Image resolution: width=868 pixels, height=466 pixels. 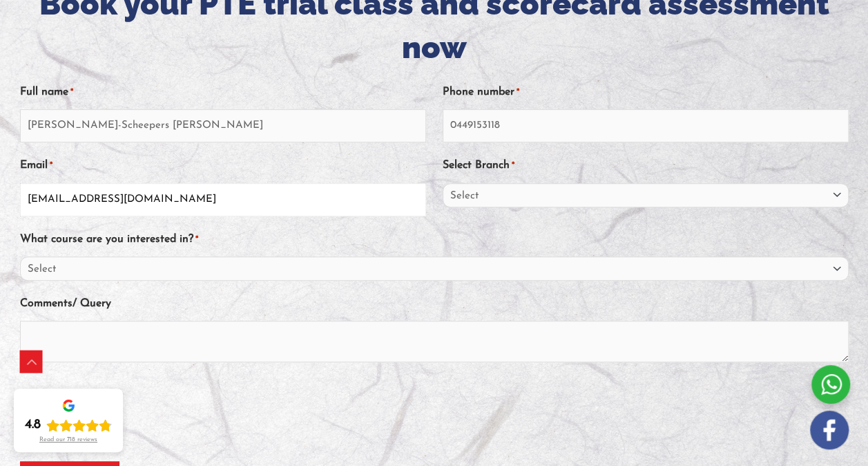 I want to click on label: Full name, so click(x=46, y=92).